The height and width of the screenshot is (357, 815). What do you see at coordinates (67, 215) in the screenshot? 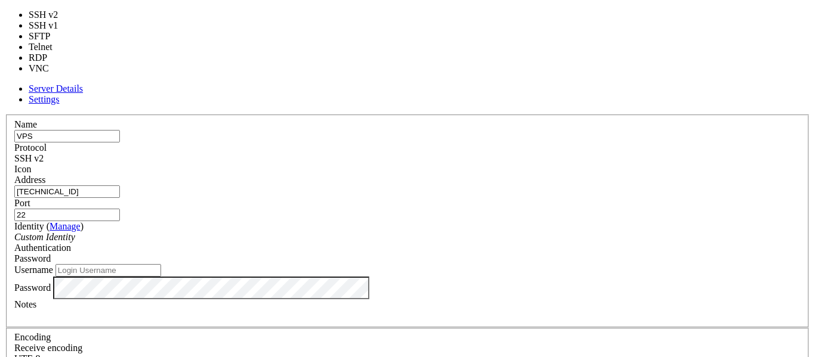
I see `input: Port Number` at bounding box center [67, 215].